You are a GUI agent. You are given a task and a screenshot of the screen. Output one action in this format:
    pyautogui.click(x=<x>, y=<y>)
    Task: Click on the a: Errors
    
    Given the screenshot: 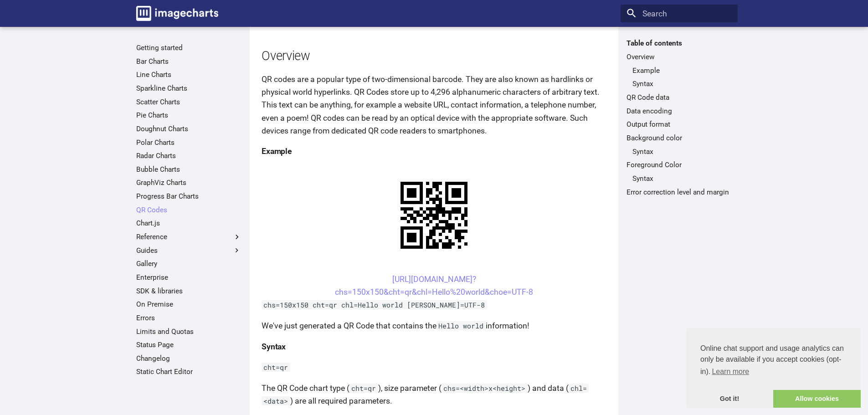 What is the action you would take?
    pyautogui.click(x=188, y=318)
    